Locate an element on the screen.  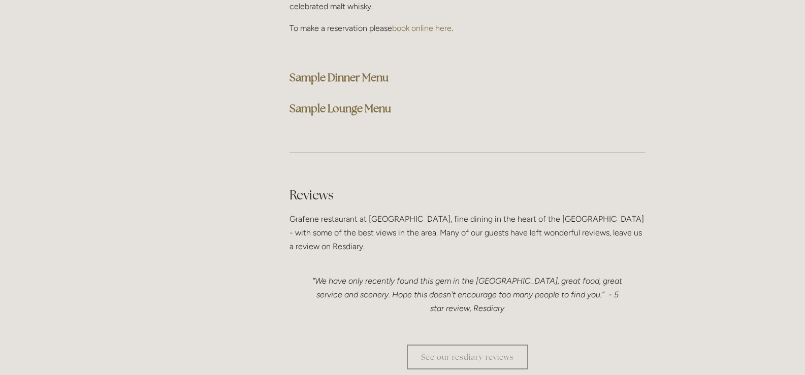
a: See our resdiary reviews is located at coordinates (467, 357).